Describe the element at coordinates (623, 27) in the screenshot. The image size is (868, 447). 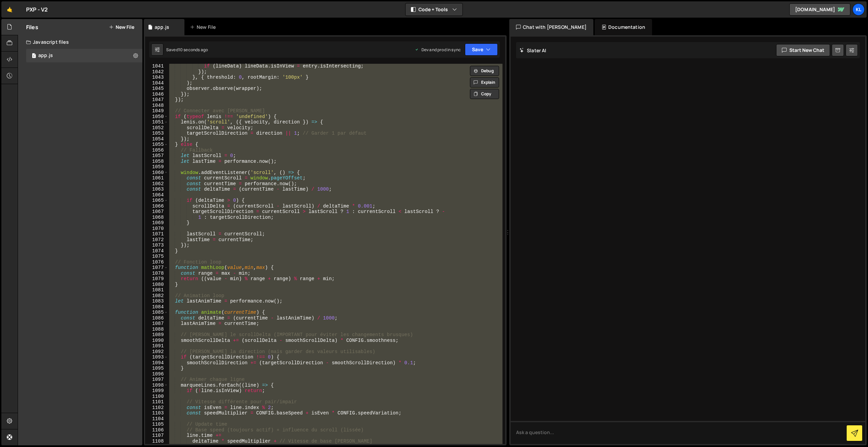
I see `div: Documentation` at that location.